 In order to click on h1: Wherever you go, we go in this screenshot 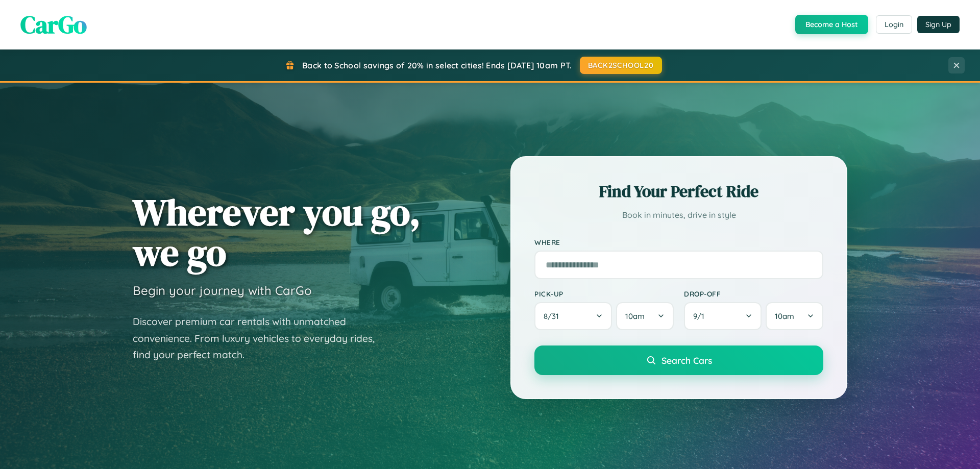, I will do `click(277, 233)`.